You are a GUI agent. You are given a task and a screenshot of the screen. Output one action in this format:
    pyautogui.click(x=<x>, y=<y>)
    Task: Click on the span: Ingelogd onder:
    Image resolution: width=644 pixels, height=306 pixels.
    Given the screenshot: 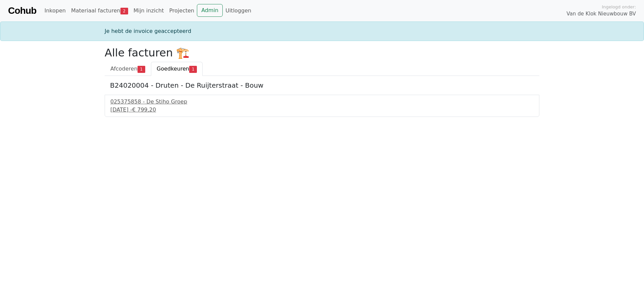 What is the action you would take?
    pyautogui.click(x=619, y=7)
    